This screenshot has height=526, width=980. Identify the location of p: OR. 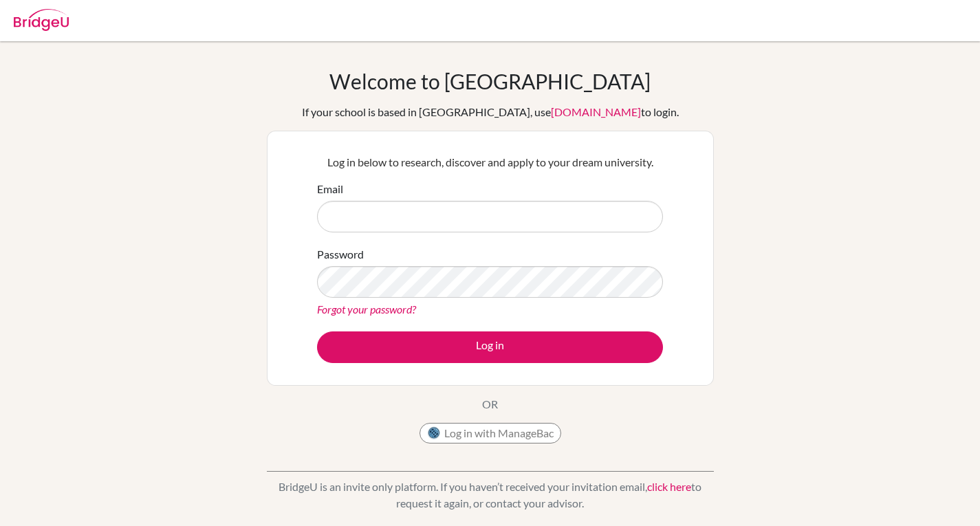
(489, 405).